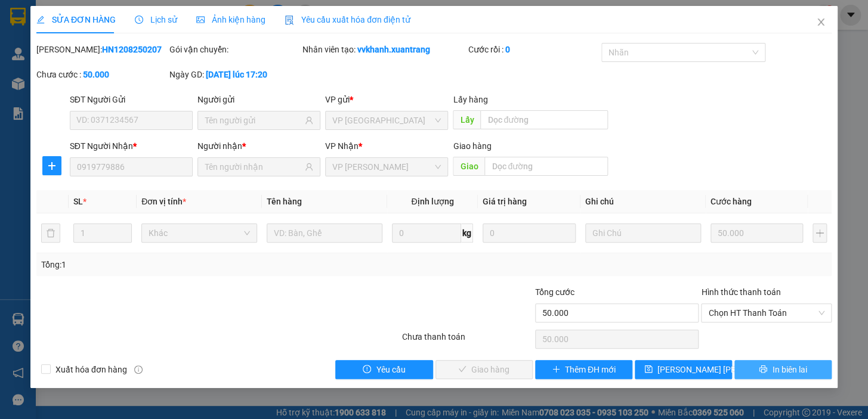 Image resolution: width=868 pixels, height=419 pixels. I want to click on label: Hình thức thanh toán, so click(740, 292).